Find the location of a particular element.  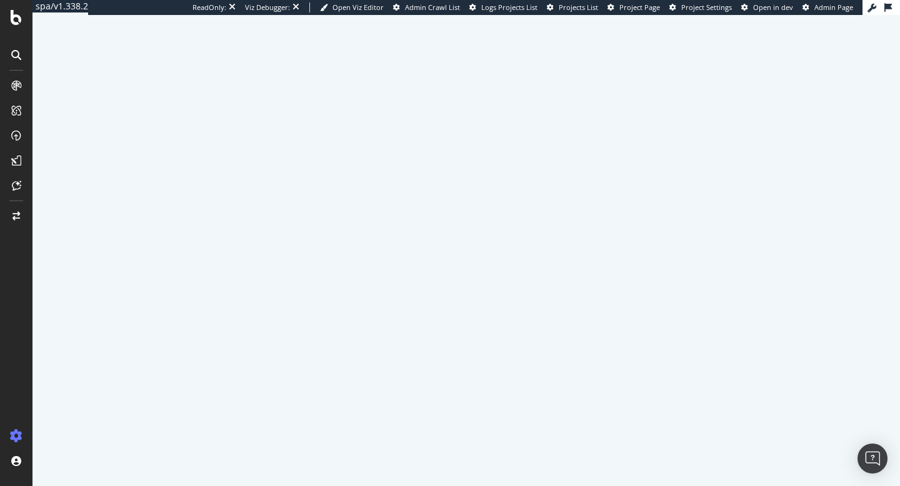

div: Viz Debugger: is located at coordinates (267, 7).